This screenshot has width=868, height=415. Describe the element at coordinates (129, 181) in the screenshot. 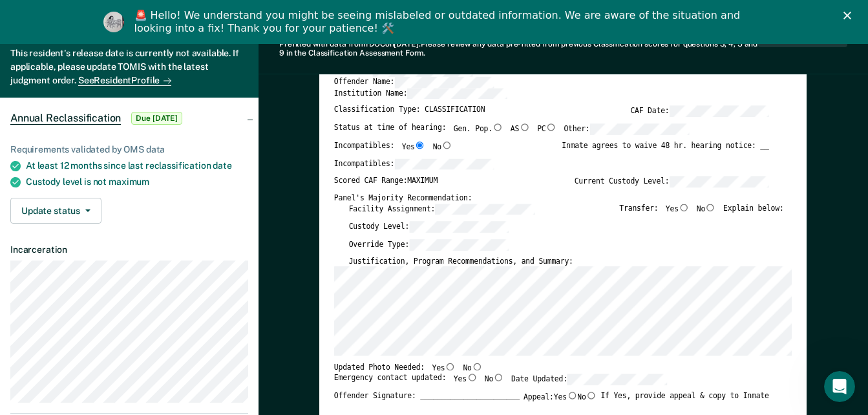

I see `span: maximum` at that location.